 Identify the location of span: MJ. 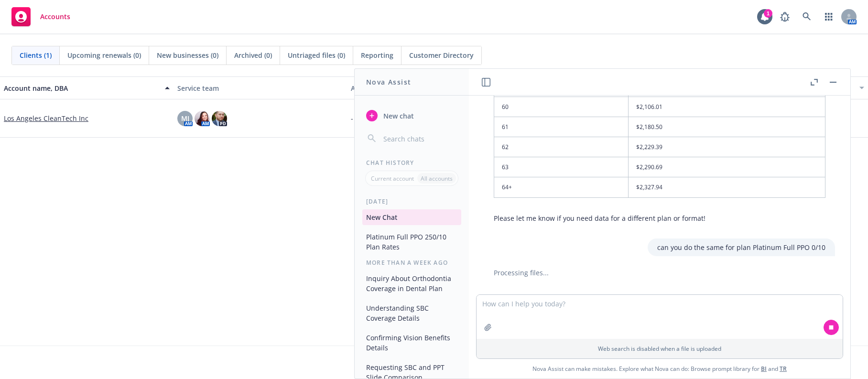
(185, 118).